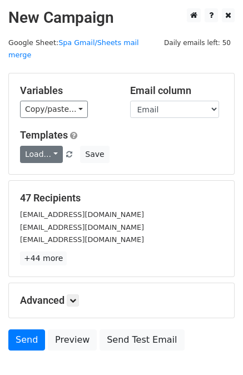 Image resolution: width=243 pixels, height=375 pixels. What do you see at coordinates (121, 198) in the screenshot?
I see `h5: 47 Recipients` at bounding box center [121, 198].